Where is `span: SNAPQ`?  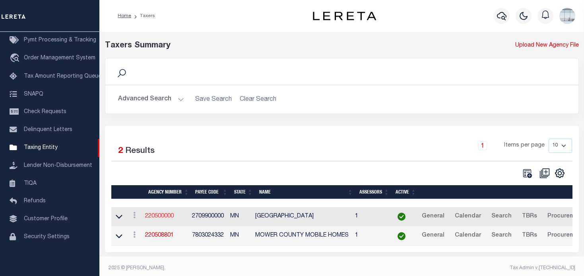 span: SNAPQ is located at coordinates (33, 94).